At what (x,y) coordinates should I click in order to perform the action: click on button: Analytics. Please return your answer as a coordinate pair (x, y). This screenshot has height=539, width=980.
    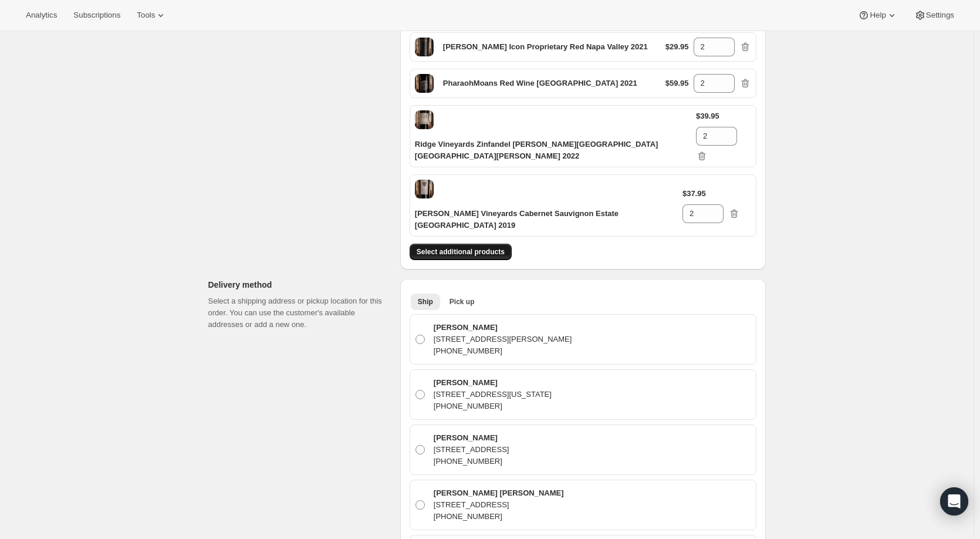
    Looking at the image, I should click on (41, 15).